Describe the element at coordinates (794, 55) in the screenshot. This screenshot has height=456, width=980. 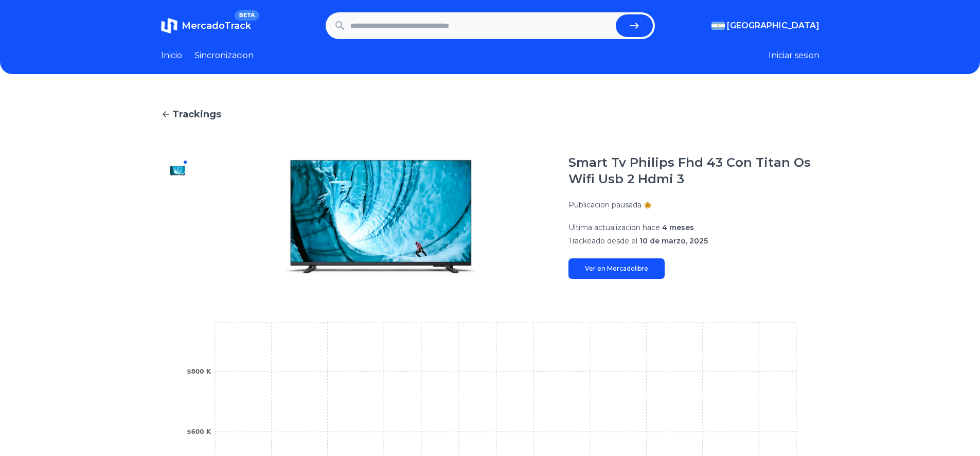
I see `button: Iniciar sesion` at that location.